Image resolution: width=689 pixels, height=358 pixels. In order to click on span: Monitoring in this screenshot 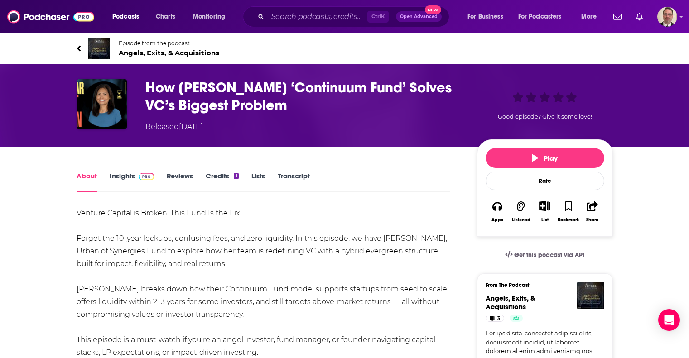, I will do `click(209, 17)`.